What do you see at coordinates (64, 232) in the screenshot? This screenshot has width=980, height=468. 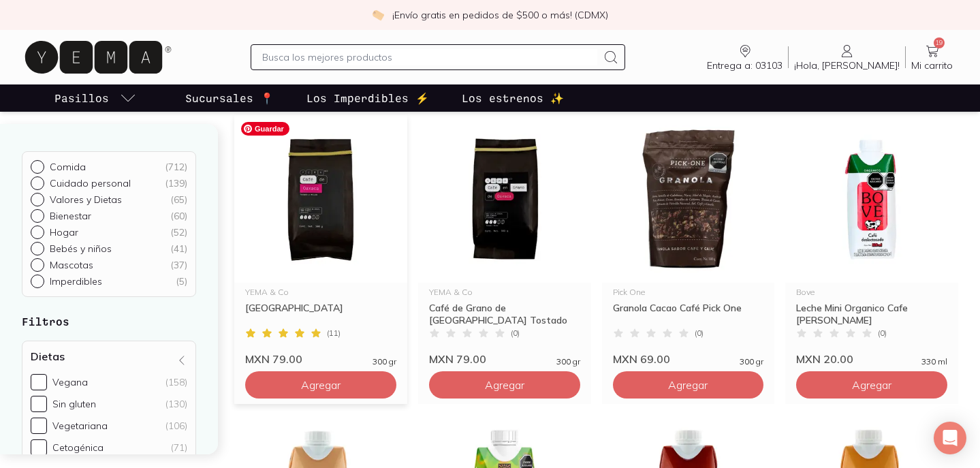 I see `p: Hogar` at bounding box center [64, 232].